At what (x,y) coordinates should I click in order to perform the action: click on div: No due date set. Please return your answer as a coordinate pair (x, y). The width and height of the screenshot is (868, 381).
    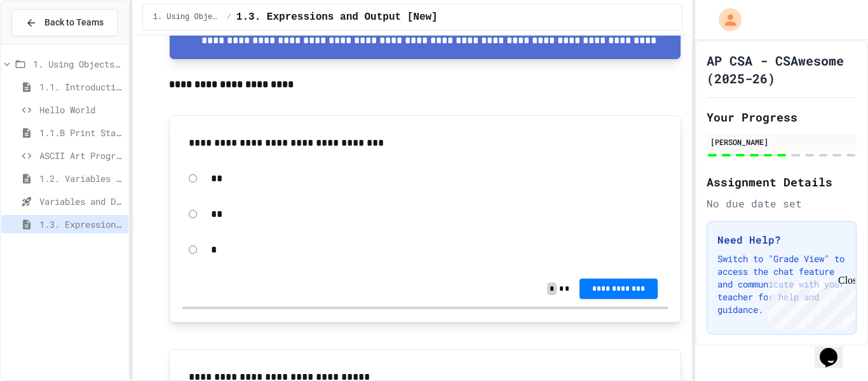
    Looking at the image, I should click on (782, 203).